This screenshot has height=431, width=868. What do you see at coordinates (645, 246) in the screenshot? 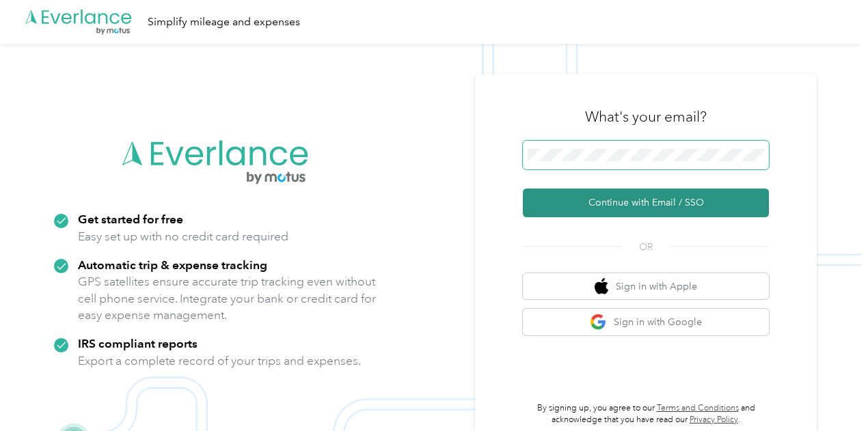
I see `span: OR` at bounding box center [645, 246].